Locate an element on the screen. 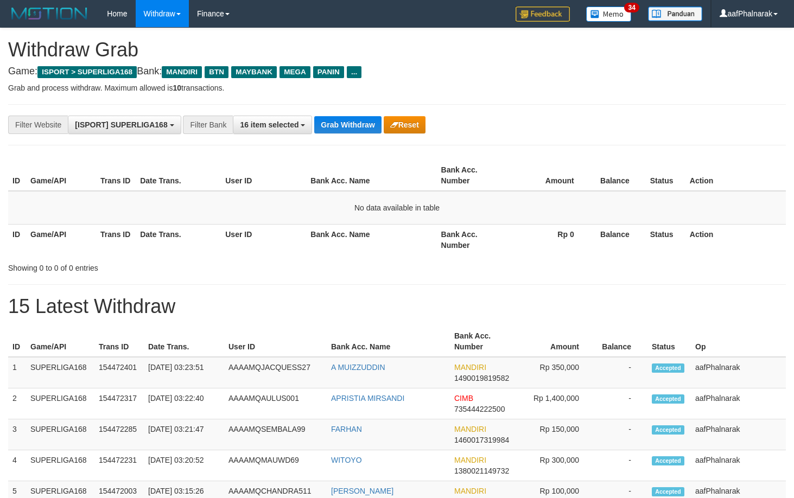 The height and width of the screenshot is (498, 794). a: A MUIZZUDDIN is located at coordinates (358, 367).